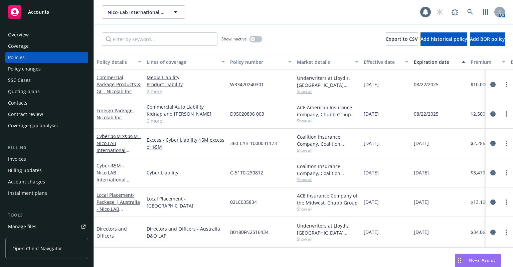 The width and height of the screenshot is (513, 267). What do you see at coordinates (244, 202) in the screenshot?
I see `span: 02LC035834` at bounding box center [244, 202].